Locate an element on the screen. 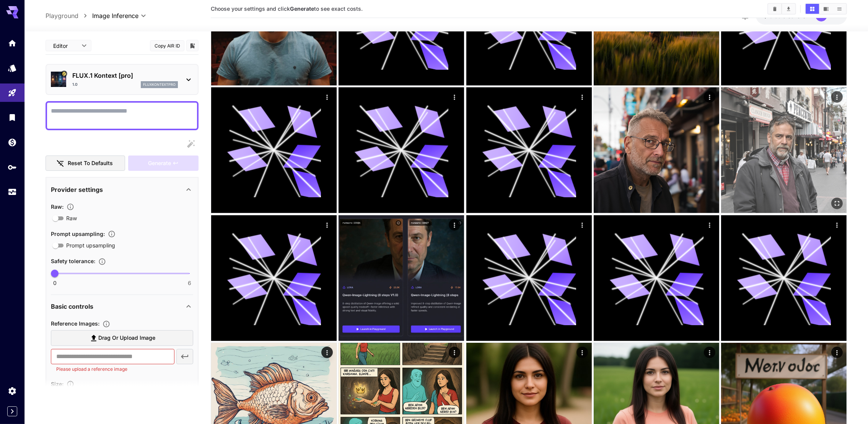 The width and height of the screenshot is (868, 424). button: Copy AIR ID is located at coordinates (167, 45).